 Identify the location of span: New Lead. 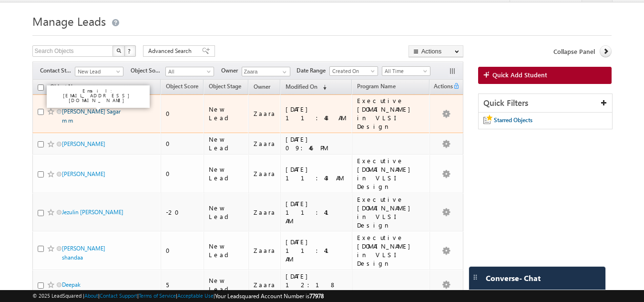
(97, 72).